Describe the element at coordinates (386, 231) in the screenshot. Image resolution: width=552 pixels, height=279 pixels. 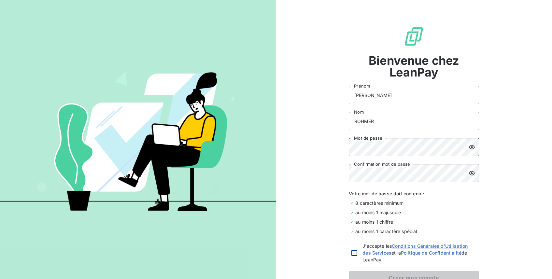
I see `span: au moins 1 caractère spécial` at that location.